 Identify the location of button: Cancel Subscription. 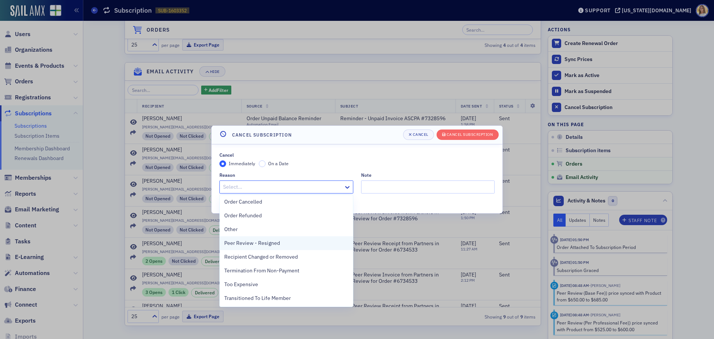
(468, 135).